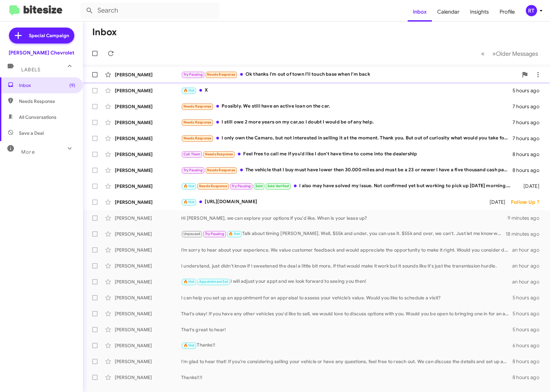  I want to click on div: I will adjust your appt and we look forward to seeing you then!, so click(347, 282).